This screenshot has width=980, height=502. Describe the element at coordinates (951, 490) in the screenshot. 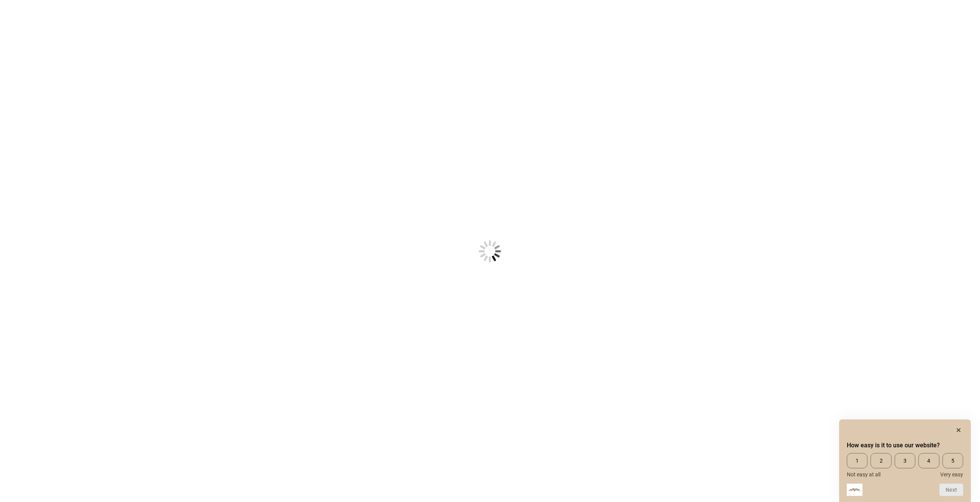

I see `button: Next question` at that location.